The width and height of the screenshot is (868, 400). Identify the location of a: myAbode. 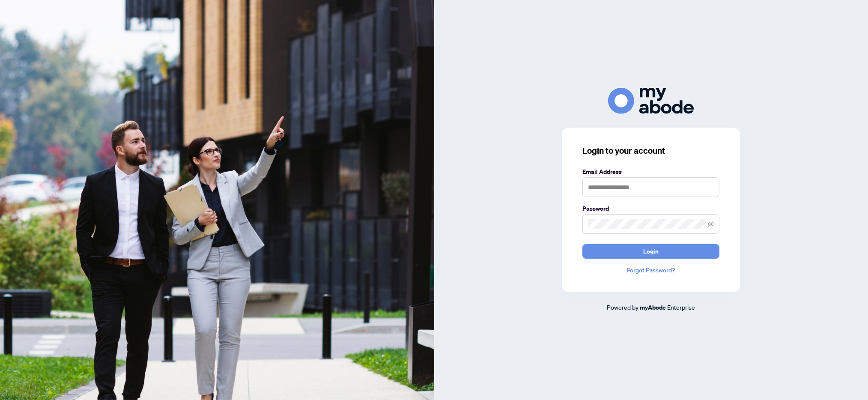
(653, 308).